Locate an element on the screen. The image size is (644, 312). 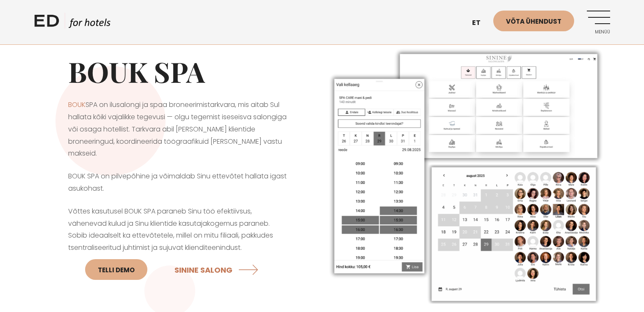
a: ED HOTELS is located at coordinates (73, 23).